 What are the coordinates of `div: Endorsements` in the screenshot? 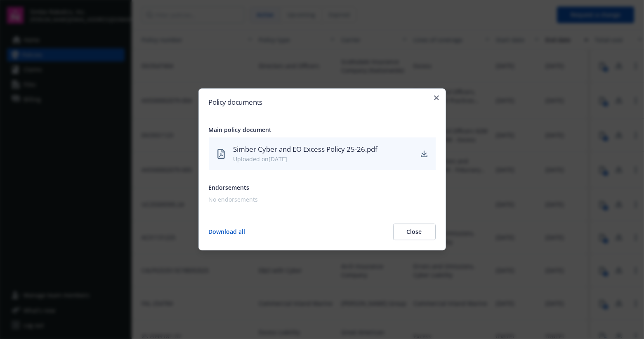 It's located at (322, 188).